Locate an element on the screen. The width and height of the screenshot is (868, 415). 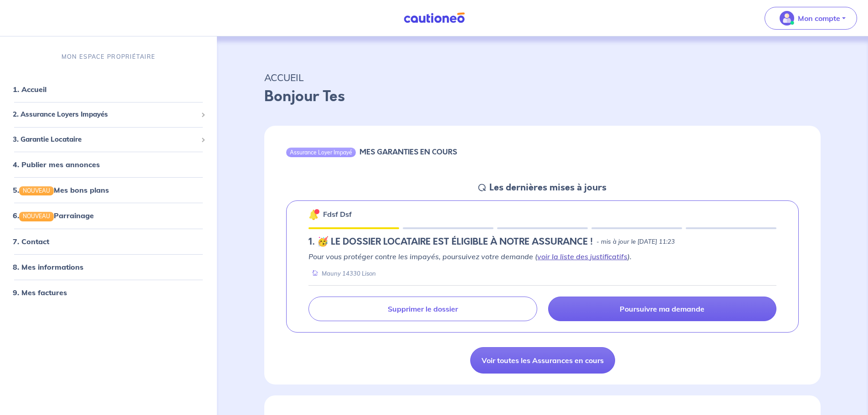
h6: MES GARANTIES EN COURS is located at coordinates (408, 151).